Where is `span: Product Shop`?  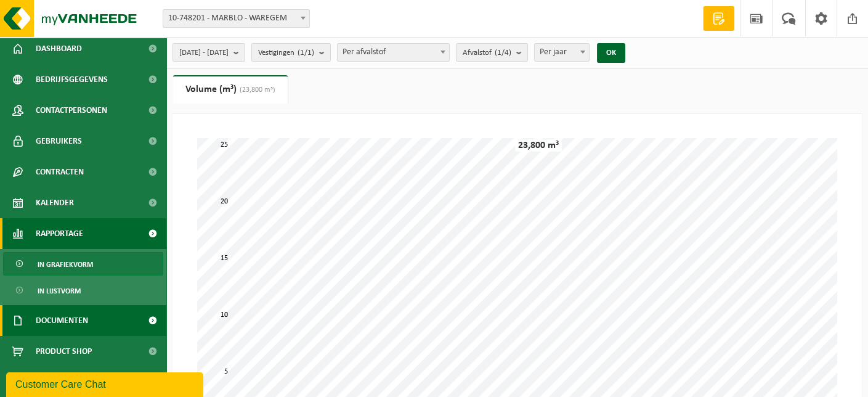
span: Product Shop is located at coordinates (64, 352).